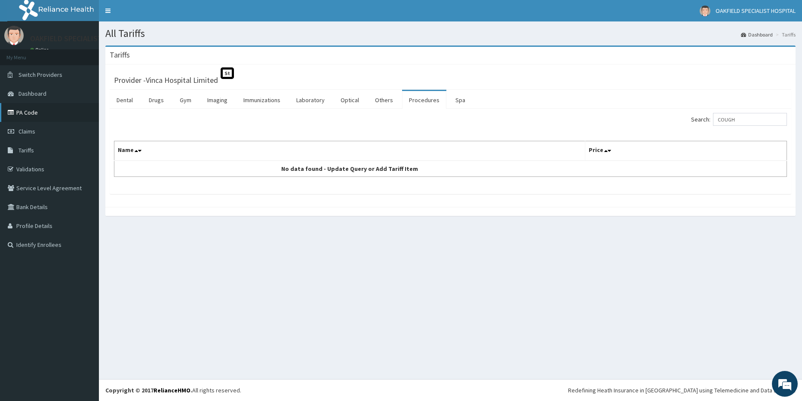 This screenshot has height=401, width=802. Describe the element at coordinates (349, 169) in the screenshot. I see `td: No data found - Update Query or Add Tariff Item` at that location.